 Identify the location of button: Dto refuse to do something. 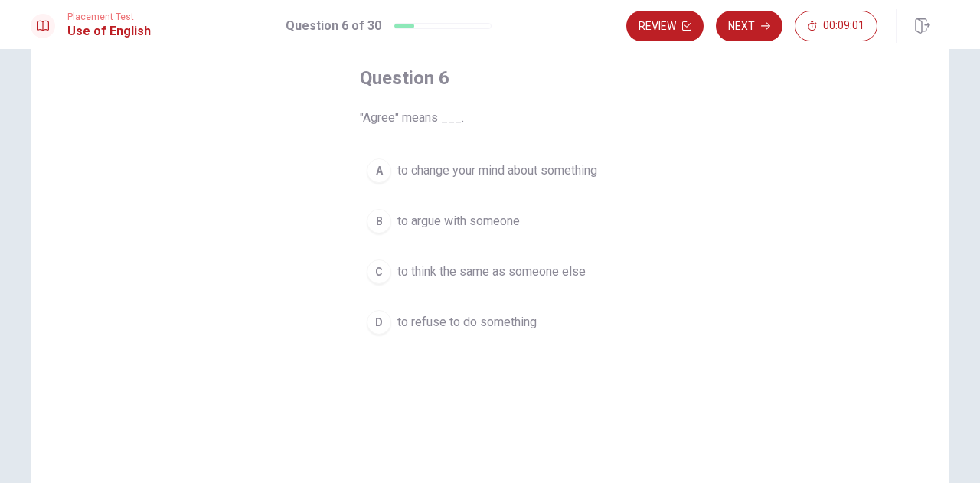
(490, 322).